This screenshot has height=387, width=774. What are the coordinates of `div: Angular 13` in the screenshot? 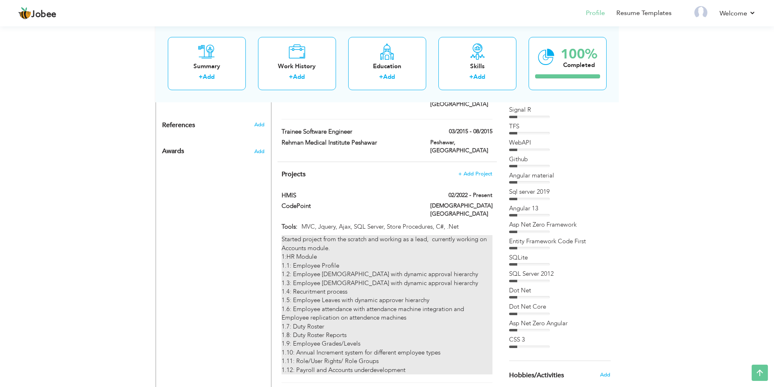 It's located at (560, 208).